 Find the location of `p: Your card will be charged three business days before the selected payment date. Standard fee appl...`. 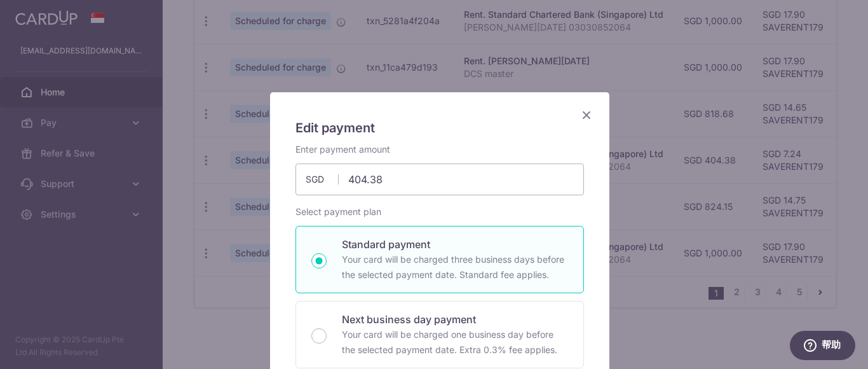

p: Your card will be charged three business days before the selected payment date. Standard fee appl... is located at coordinates (455, 267).